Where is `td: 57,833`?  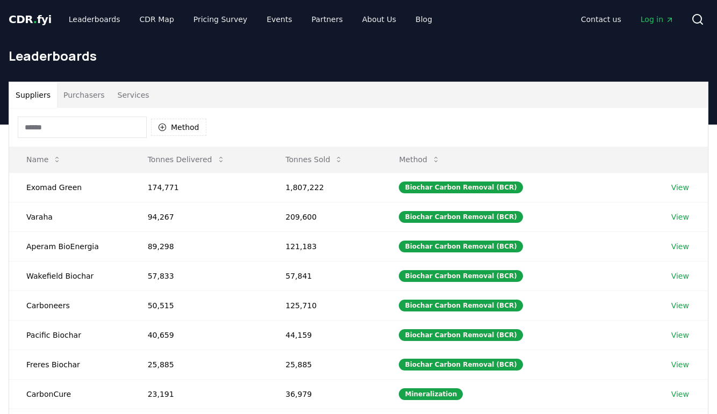 td: 57,833 is located at coordinates (199, 276).